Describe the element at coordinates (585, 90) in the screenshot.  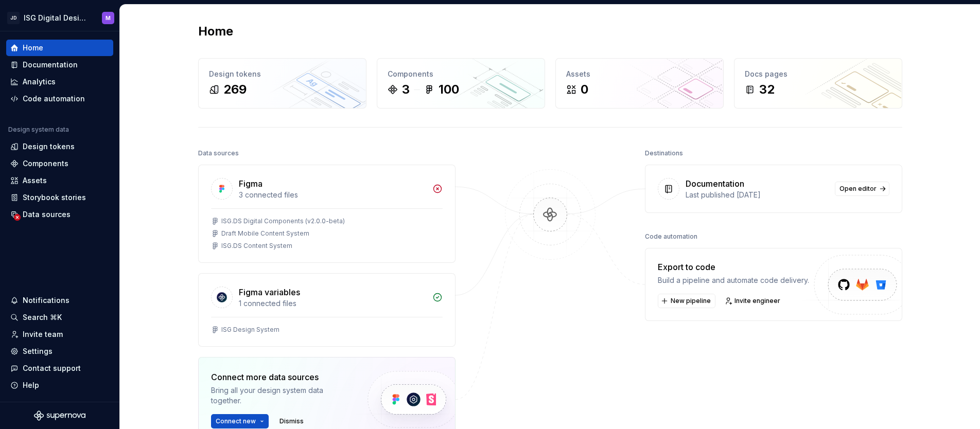
I see `div: 0` at that location.